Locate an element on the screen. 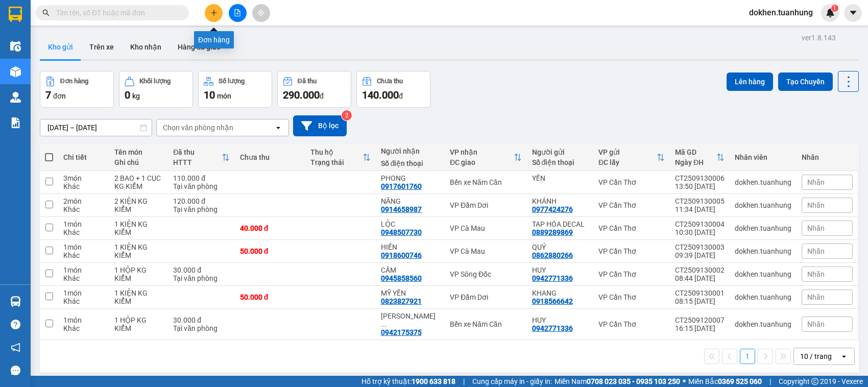  span: dokhen.tuanhung is located at coordinates (780, 12).